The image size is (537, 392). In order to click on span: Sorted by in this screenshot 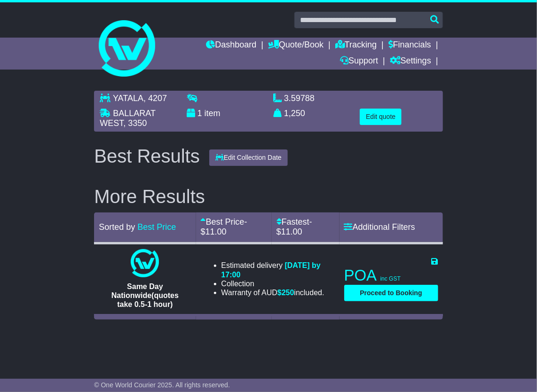, I will do `click(117, 227)`.